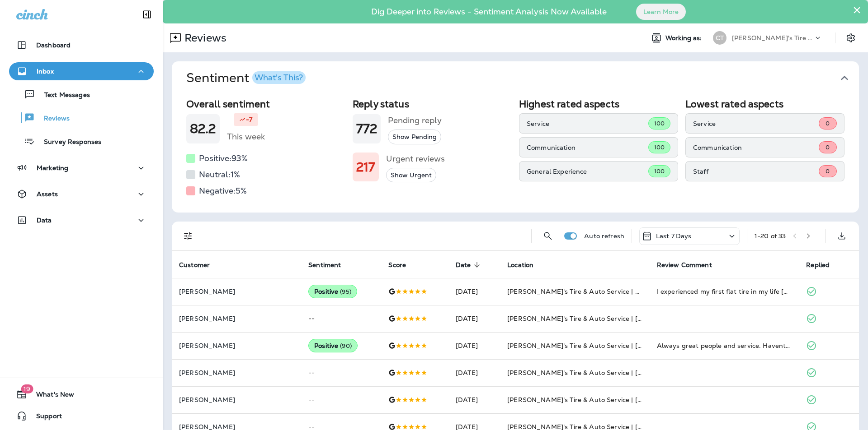 This screenshot has height=430, width=868. I want to click on h5: Neutral: 1 %, so click(220, 175).